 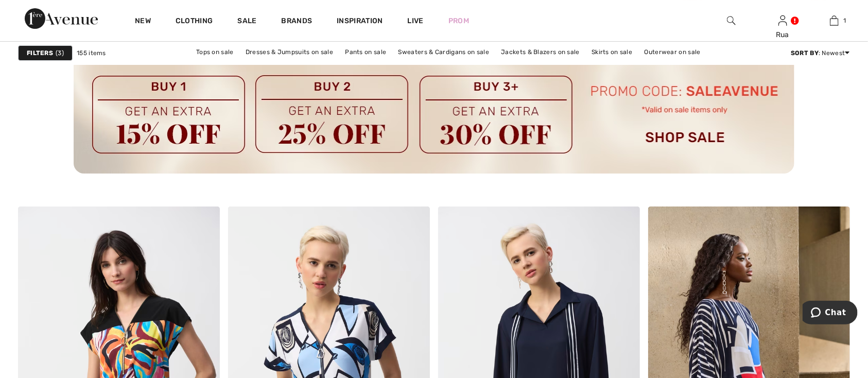 What do you see at coordinates (62, 18) in the screenshot?
I see `a: 1ère Avenue` at bounding box center [62, 18].